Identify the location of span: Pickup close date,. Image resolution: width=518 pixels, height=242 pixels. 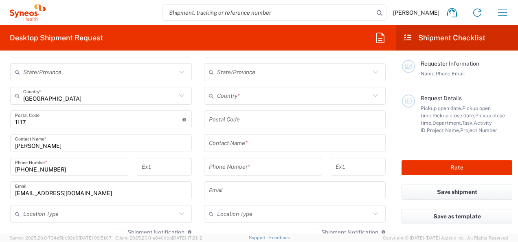
(454, 115).